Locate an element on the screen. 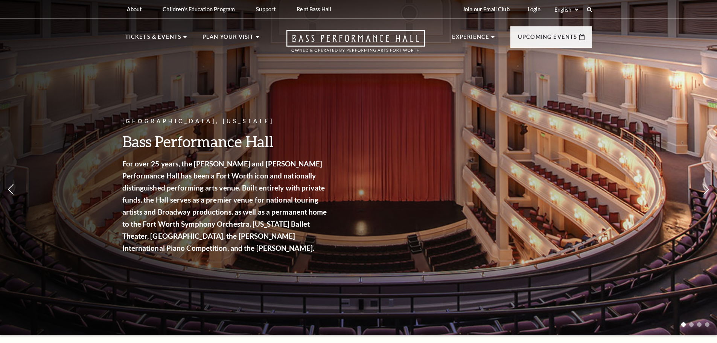 The image size is (717, 343). p: About is located at coordinates (134, 9).